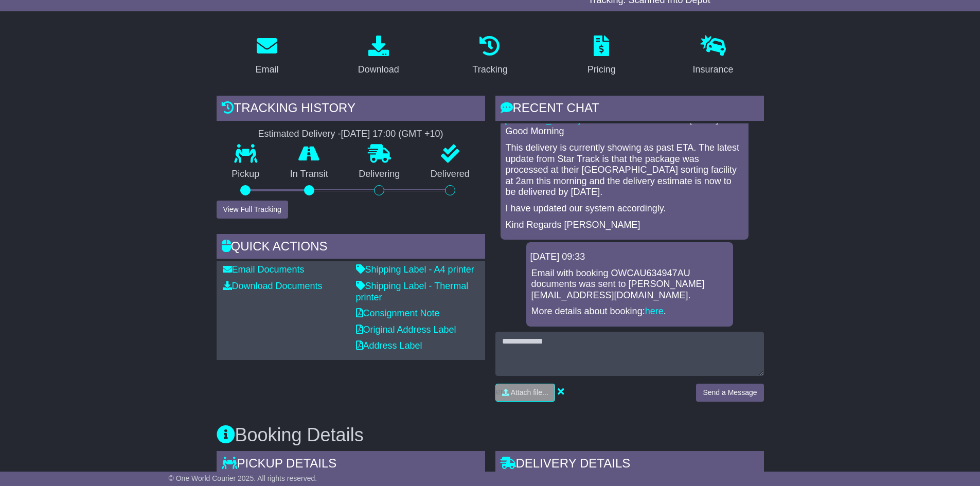 The height and width of the screenshot is (486, 980). I want to click on a: here, so click(654, 311).